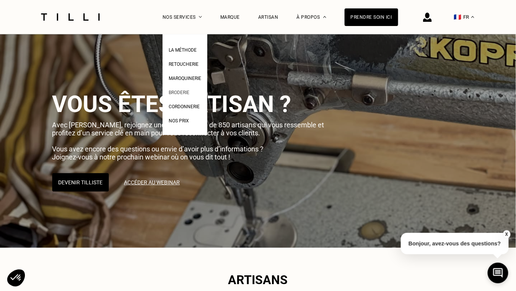  Describe the element at coordinates (179, 121) in the screenshot. I see `span: Nos prix` at that location.